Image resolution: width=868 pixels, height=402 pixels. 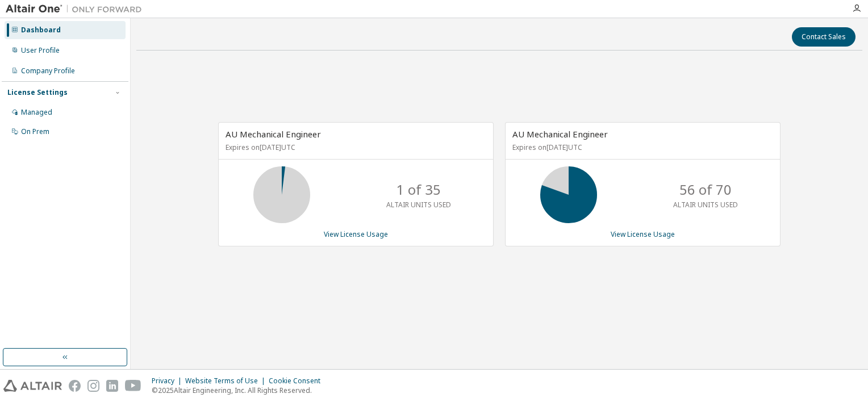 What do you see at coordinates (133, 386) in the screenshot?
I see `img: youtube.svg` at bounding box center [133, 386].